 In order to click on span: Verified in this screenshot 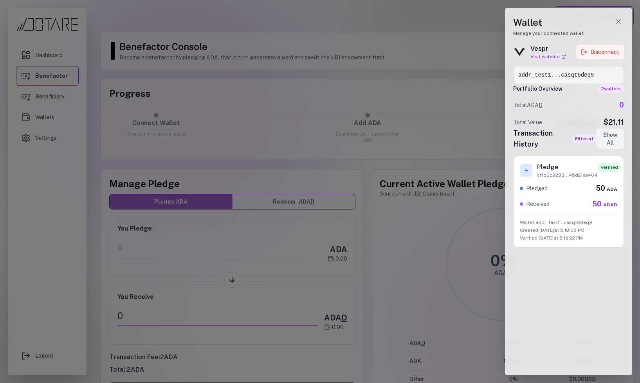, I will do `click(609, 167)`.